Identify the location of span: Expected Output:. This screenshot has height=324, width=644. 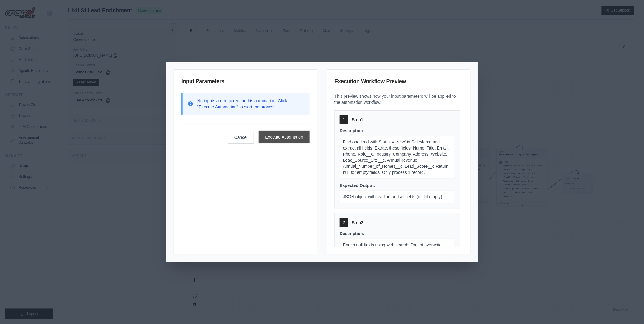
(358, 185).